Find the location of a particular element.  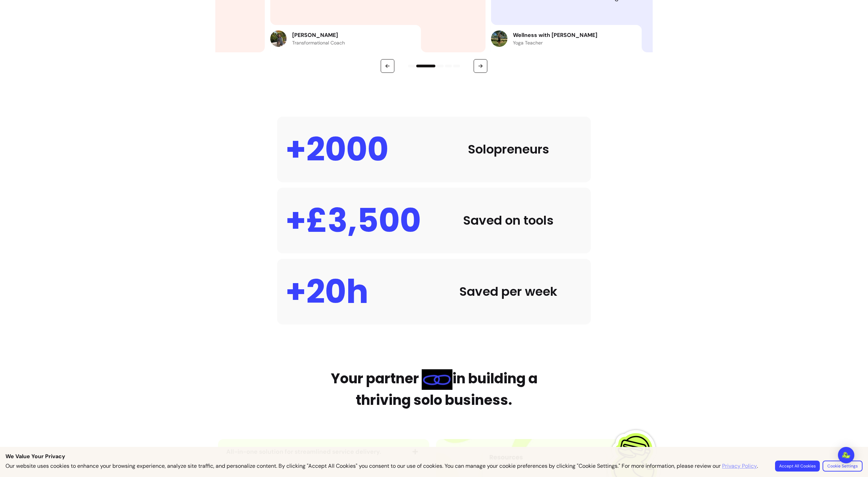

button: Accept All Cookies is located at coordinates (798, 466).